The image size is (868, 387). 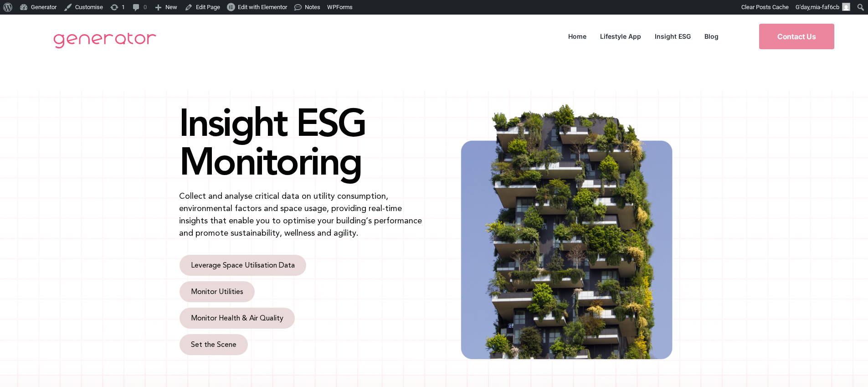 What do you see at coordinates (673, 36) in the screenshot?
I see `a: Insight ESG` at bounding box center [673, 36].